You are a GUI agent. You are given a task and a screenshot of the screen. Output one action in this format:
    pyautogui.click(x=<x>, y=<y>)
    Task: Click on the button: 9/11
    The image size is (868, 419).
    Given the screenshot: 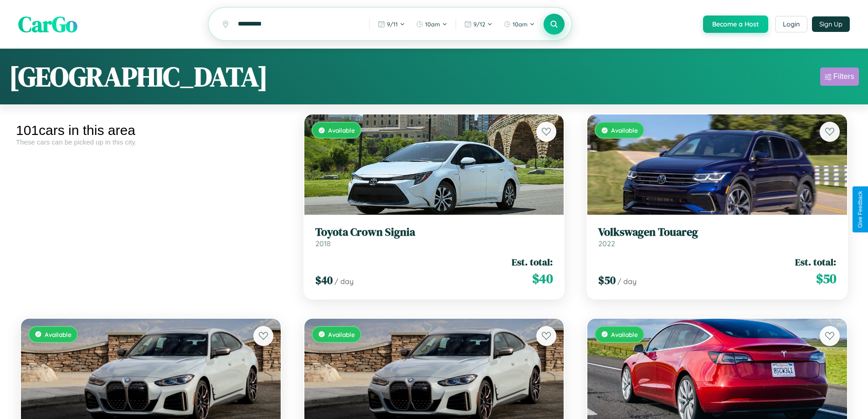 What is the action you would take?
    pyautogui.click(x=391, y=24)
    